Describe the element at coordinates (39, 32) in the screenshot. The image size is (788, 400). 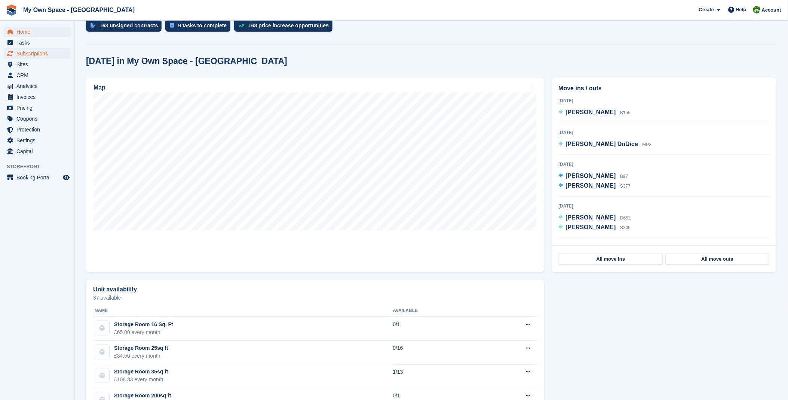
I see `span: Home` at that location.